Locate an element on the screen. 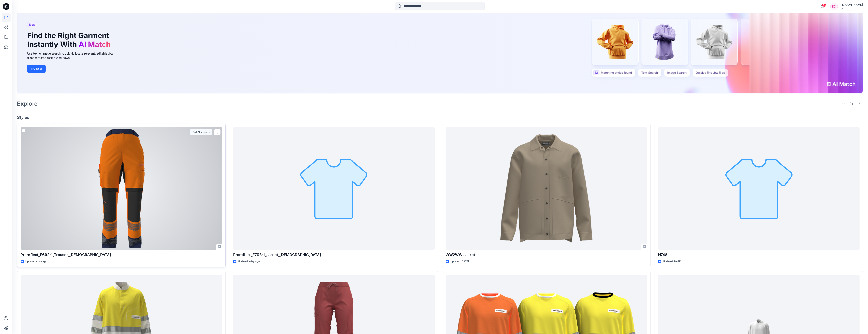  a: H748 is located at coordinates (759, 189).